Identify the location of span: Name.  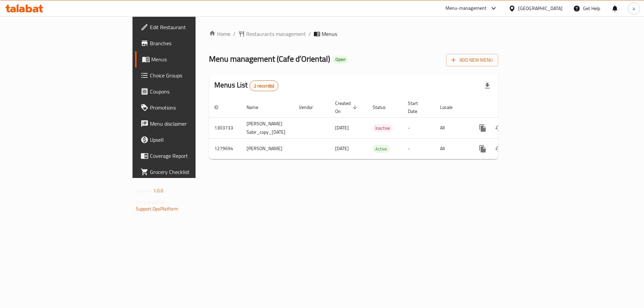
(256, 107).